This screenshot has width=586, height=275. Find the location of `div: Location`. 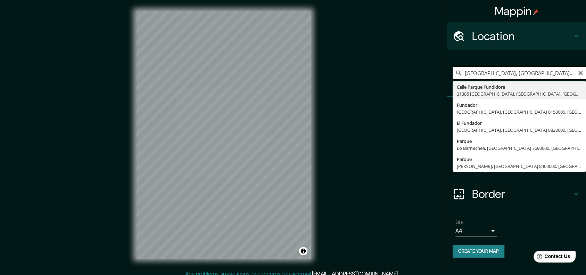

div: Location is located at coordinates (516, 36).